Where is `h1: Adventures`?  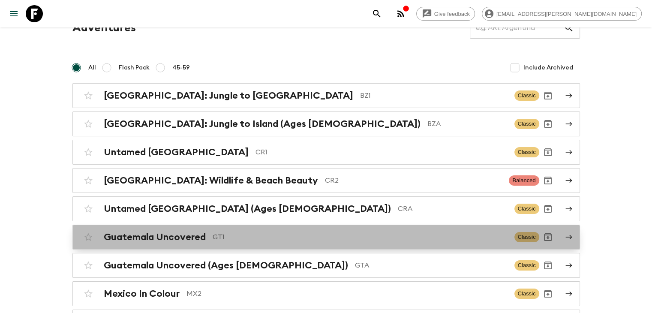 h1: Adventures is located at coordinates (104, 28).